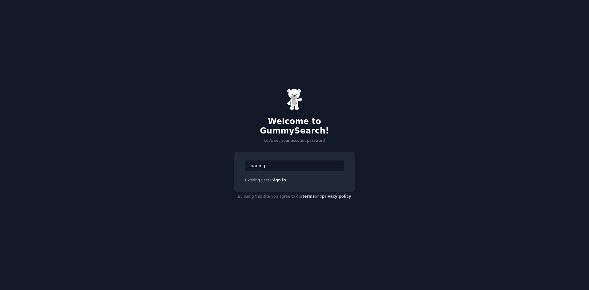 The image size is (589, 290). I want to click on a: Sign in, so click(279, 180).